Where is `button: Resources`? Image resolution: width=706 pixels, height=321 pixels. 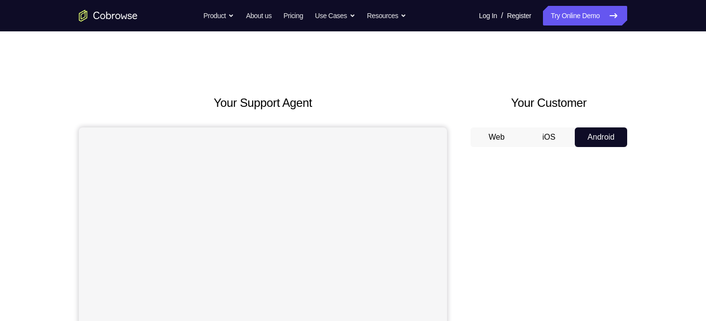
button: Resources is located at coordinates (387, 16).